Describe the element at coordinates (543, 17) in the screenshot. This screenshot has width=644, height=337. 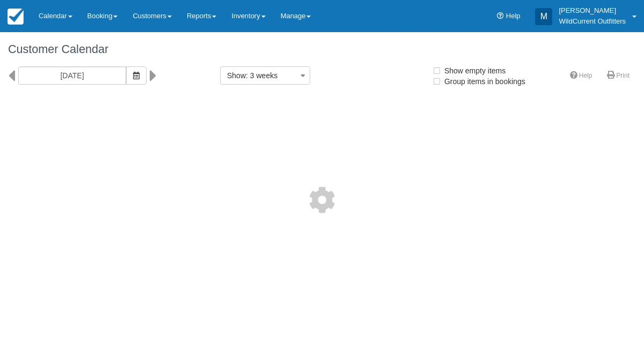
I see `div: M` at that location.